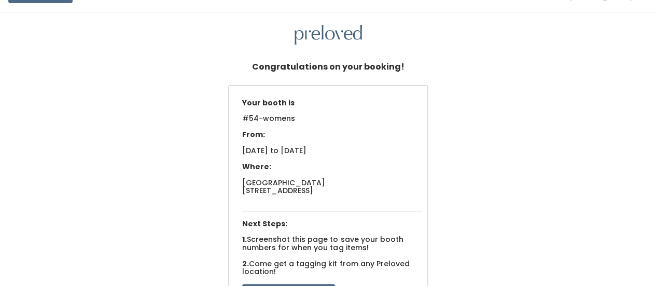 This screenshot has height=286, width=656. Describe the element at coordinates (325, 267) in the screenshot. I see `span: Come get a tagging kit from any Preloved location!` at that location.